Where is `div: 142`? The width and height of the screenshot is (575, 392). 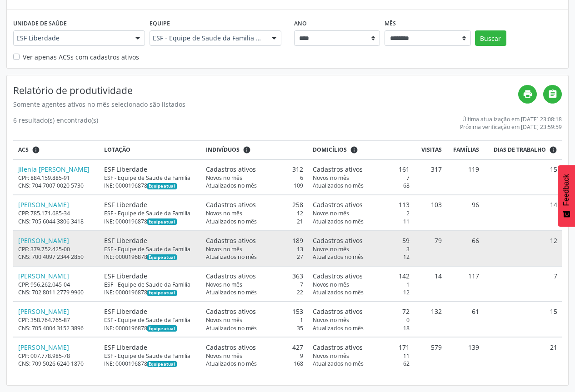 div: 142 is located at coordinates (361, 275).